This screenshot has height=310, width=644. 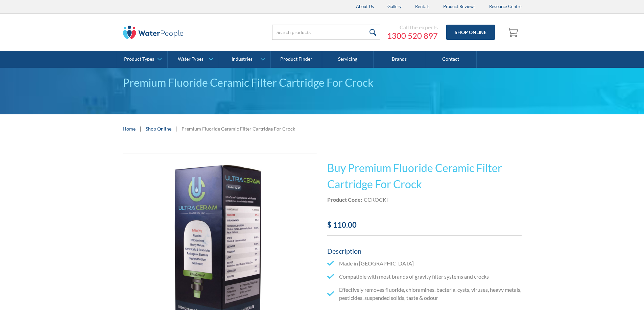 I want to click on h5: Description, so click(x=424, y=251).